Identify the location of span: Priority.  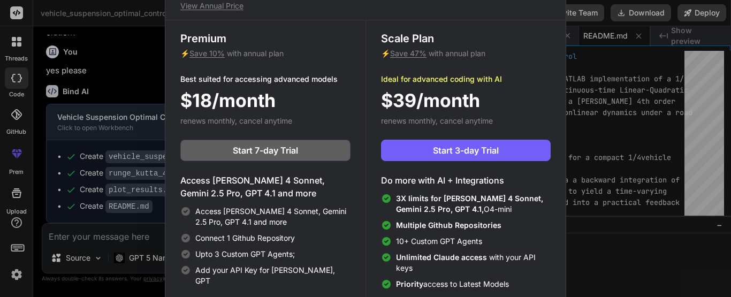
(410, 284).